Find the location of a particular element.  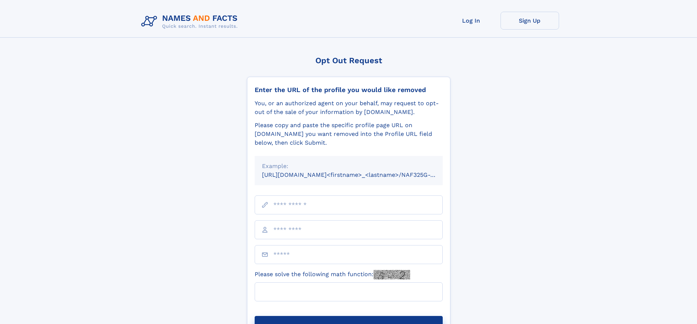

a: Log In is located at coordinates (471, 20).